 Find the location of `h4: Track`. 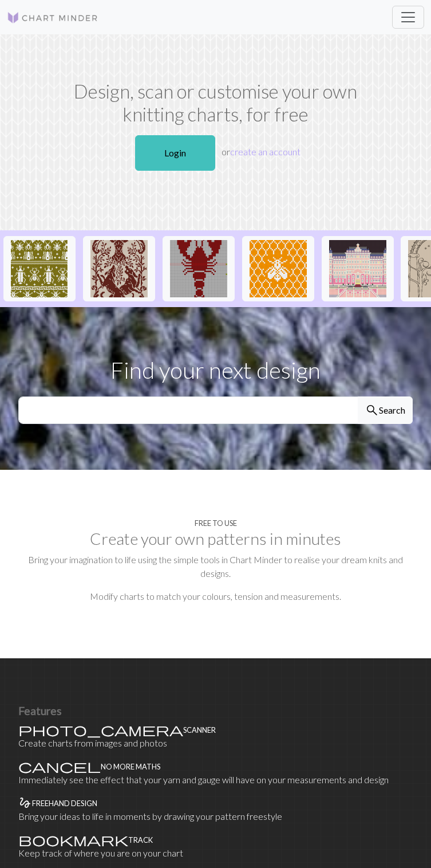

h4: Track is located at coordinates (140, 840).